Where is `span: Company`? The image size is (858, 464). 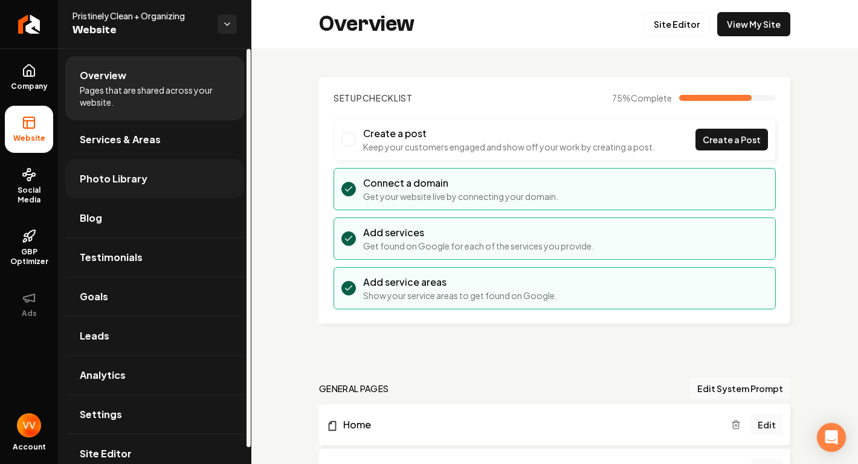 span: Company is located at coordinates (29, 86).